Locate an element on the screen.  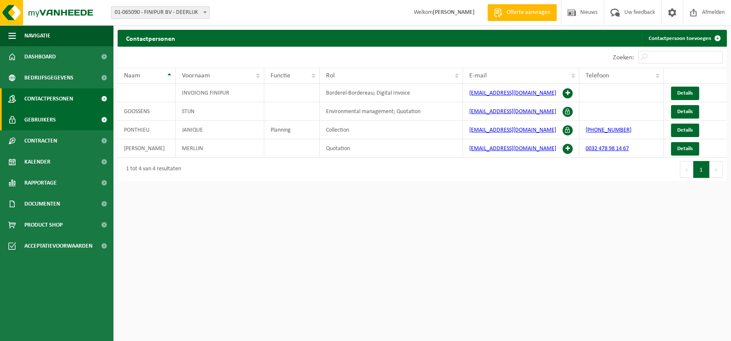
a: 0032 478 98 14 67 is located at coordinates (607, 148).